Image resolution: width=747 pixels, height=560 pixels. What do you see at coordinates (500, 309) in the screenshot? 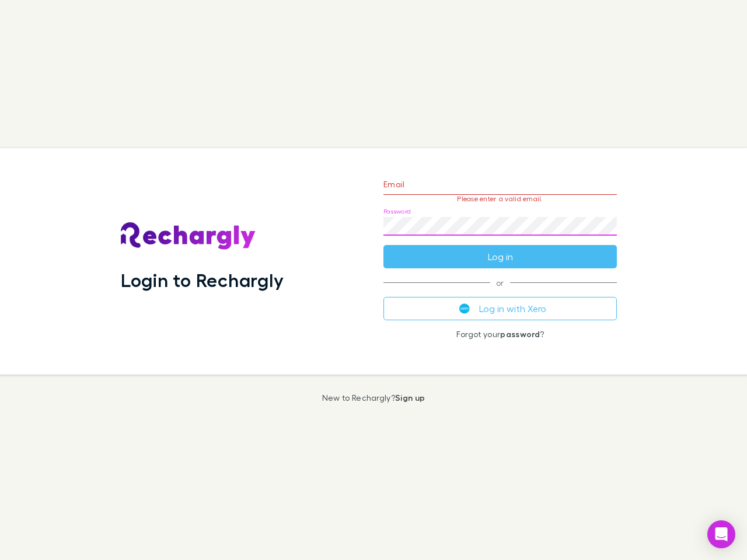
I see `button: Log in with Xero` at bounding box center [500, 309].